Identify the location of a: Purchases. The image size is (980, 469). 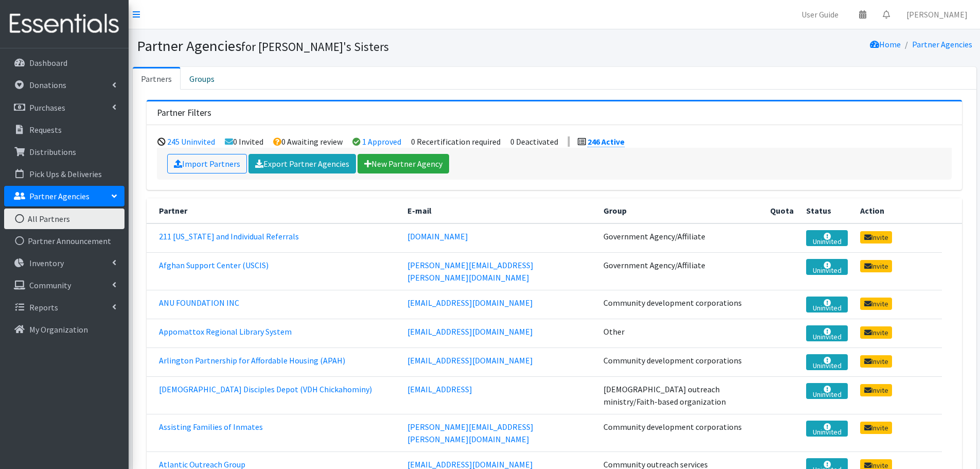
(64, 107).